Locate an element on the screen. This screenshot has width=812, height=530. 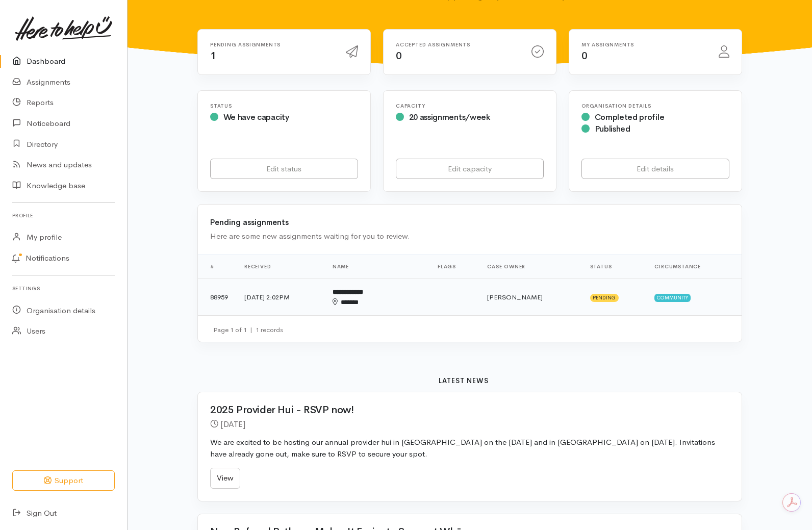
span: 20 assignments/week is located at coordinates (449, 117).